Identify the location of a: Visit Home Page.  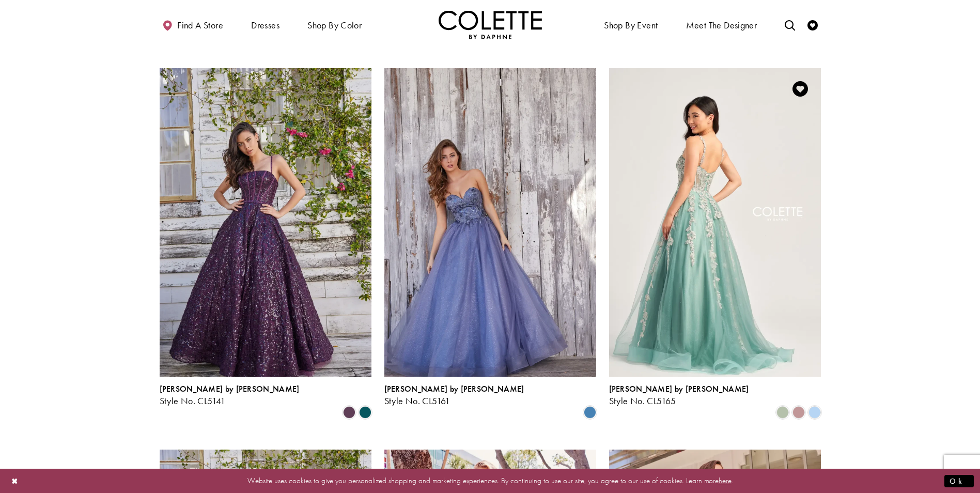
(490, 24).